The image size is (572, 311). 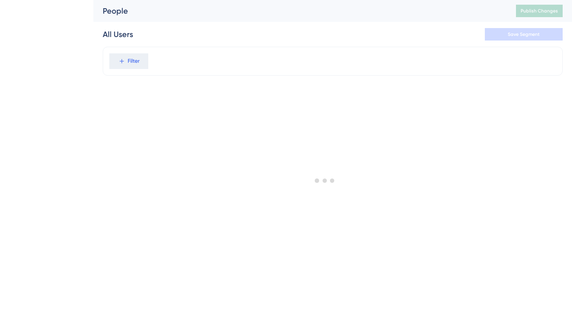 I want to click on div: People, so click(x=300, y=11).